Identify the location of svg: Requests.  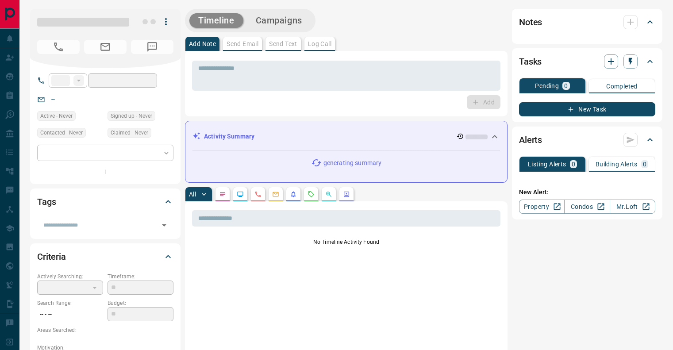
(311, 194).